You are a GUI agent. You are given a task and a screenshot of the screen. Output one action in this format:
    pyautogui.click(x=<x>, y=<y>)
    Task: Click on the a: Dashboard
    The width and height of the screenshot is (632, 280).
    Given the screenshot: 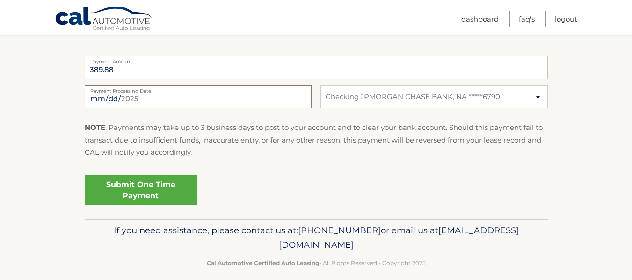 What is the action you would take?
    pyautogui.click(x=480, y=19)
    